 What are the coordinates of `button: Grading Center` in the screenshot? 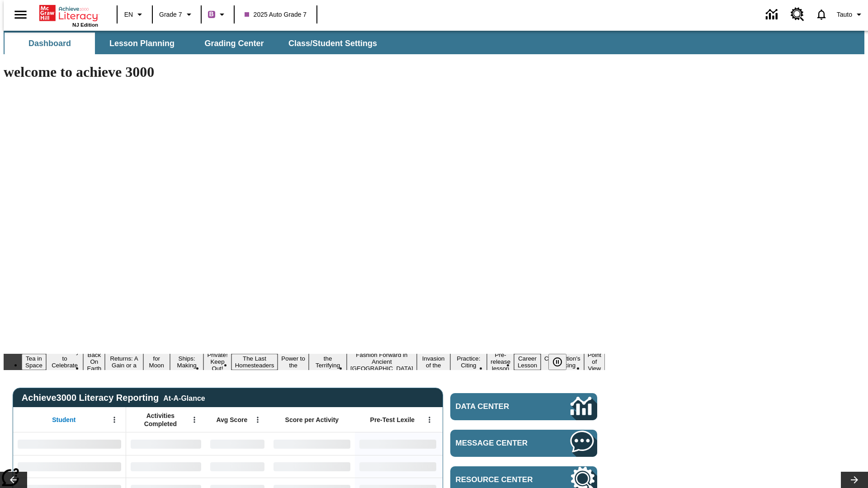 It's located at (234, 44).